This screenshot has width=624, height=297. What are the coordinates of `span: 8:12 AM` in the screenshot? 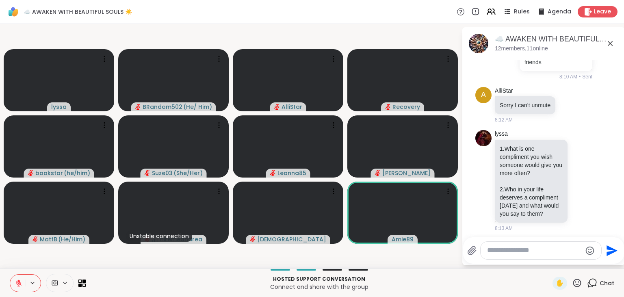 It's located at (503, 120).